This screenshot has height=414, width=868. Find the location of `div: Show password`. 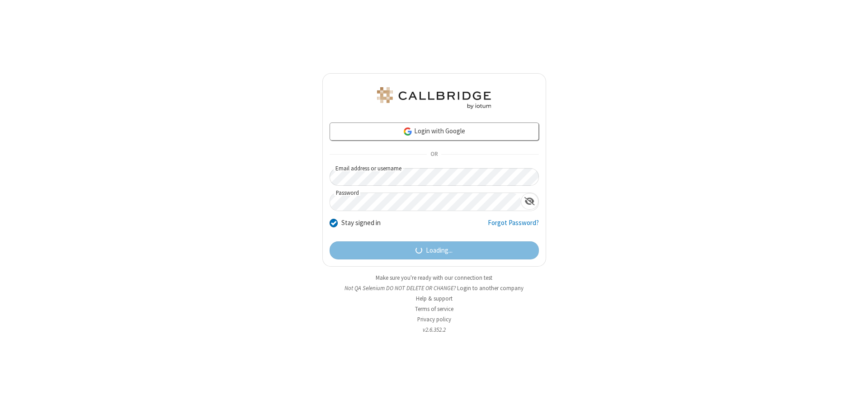

div: Show password is located at coordinates (529, 201).